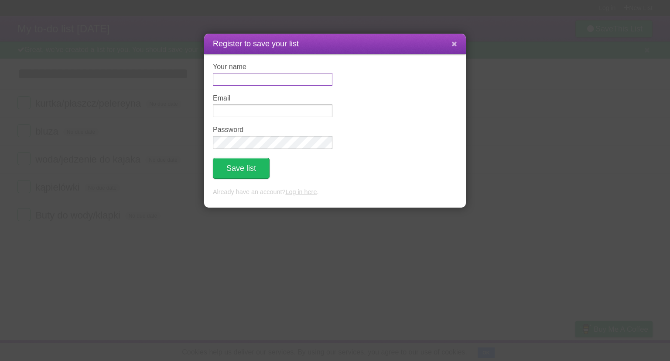  Describe the element at coordinates (335, 44) in the screenshot. I see `h1: Register to save your list` at that location.